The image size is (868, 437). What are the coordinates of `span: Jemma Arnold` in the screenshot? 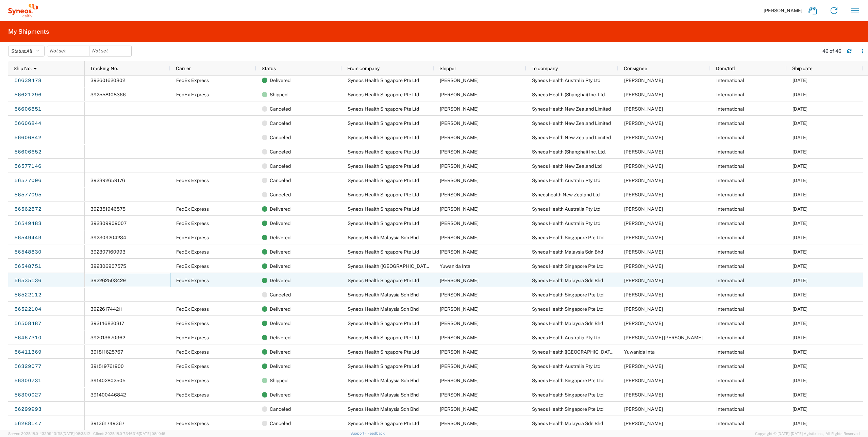 It's located at (644, 109).